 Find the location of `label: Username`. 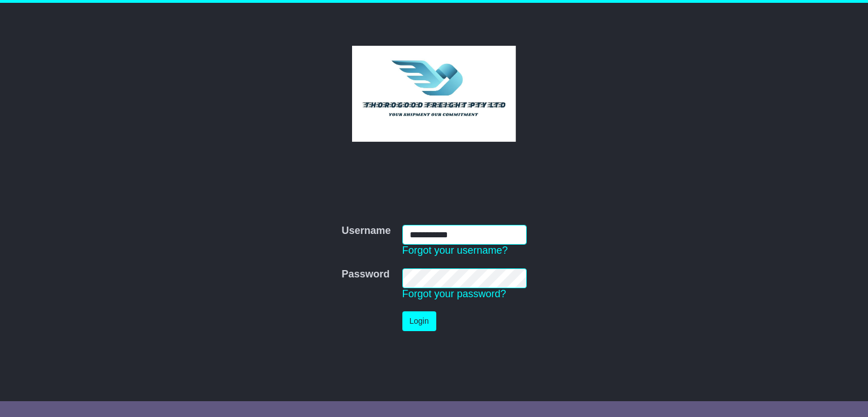

label: Username is located at coordinates (365, 231).